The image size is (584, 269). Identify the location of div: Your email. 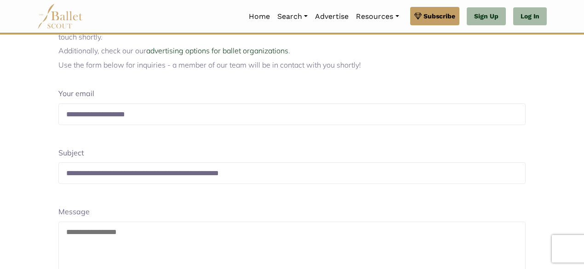
(292, 92).